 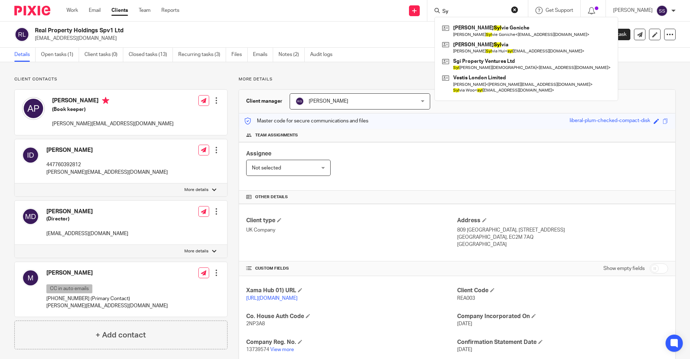 What do you see at coordinates (104, 55) in the screenshot?
I see `a: Client tasks (0)` at bounding box center [104, 55].